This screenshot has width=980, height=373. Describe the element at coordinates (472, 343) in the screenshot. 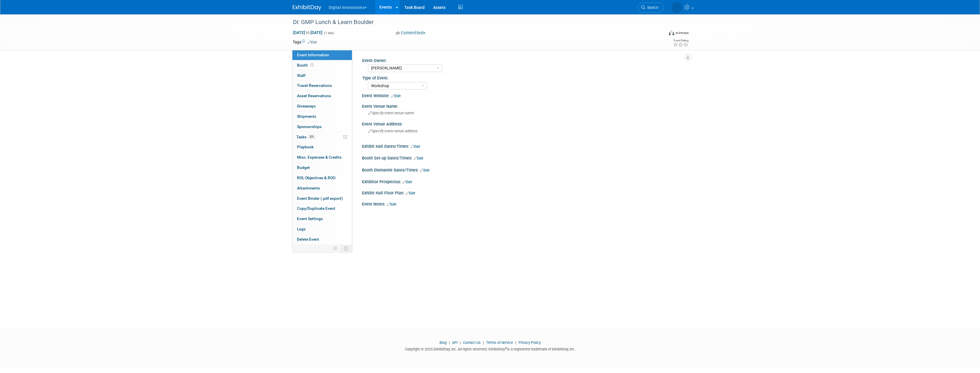

I see `a: Contact Us` at that location.